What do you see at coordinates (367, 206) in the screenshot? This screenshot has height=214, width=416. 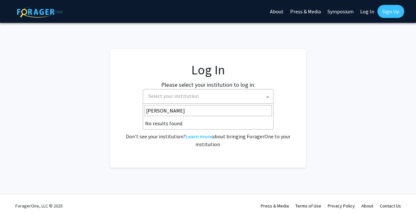 I see `a: About` at bounding box center [367, 206].